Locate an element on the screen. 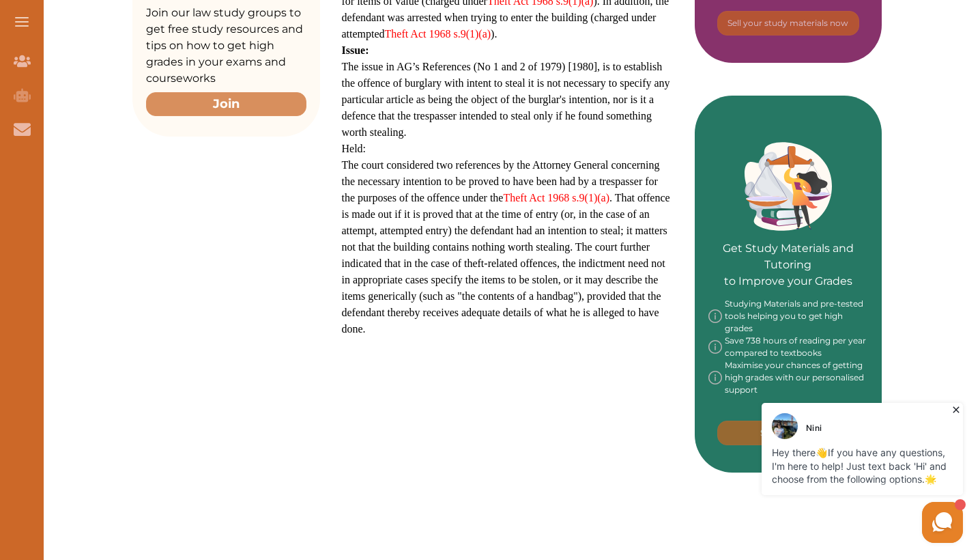  i: 1 is located at coordinates (308, 105).